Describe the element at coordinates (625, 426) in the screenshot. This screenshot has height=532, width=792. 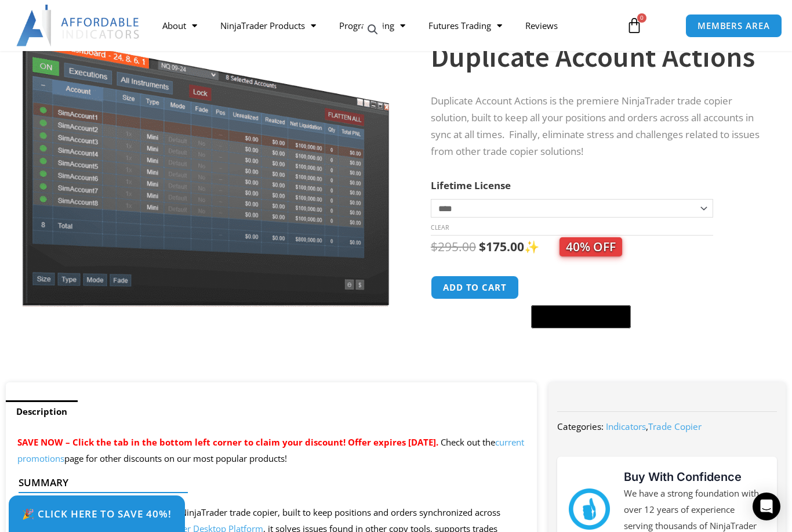
I see `a: Indicators` at that location.